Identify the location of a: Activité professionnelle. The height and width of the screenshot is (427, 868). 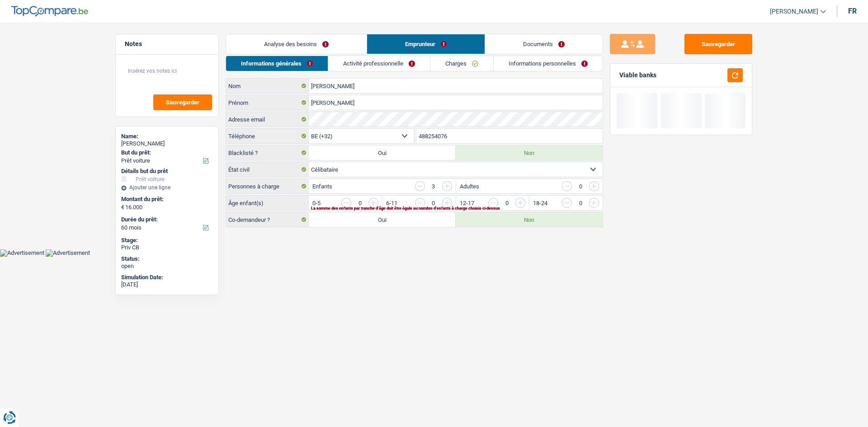
(379, 63).